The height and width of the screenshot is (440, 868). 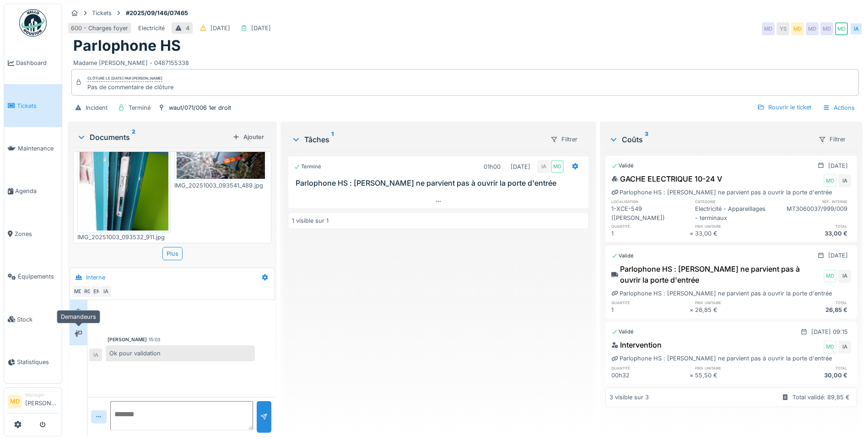 What do you see at coordinates (636, 345) in the screenshot?
I see `div: Intervention` at bounding box center [636, 345].